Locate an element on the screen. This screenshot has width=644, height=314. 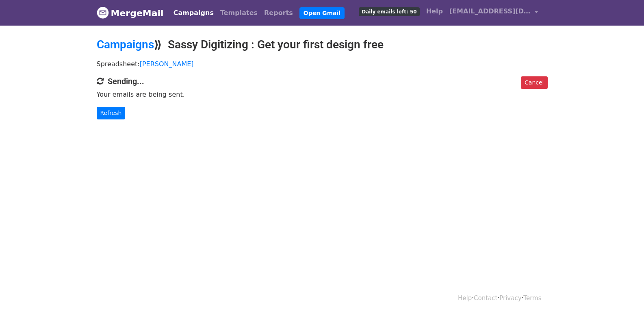
a: Reports is located at coordinates (278, 13).